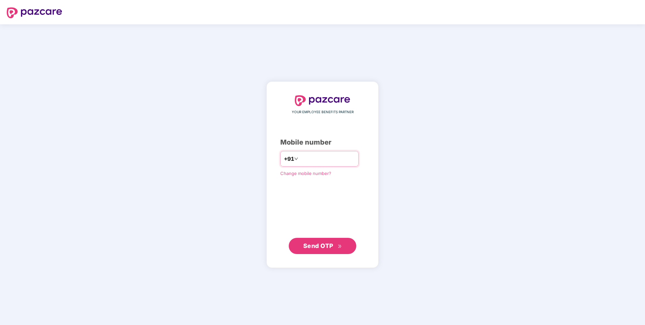  What do you see at coordinates (306, 173) in the screenshot?
I see `span: Change mobile number?` at bounding box center [306, 173].